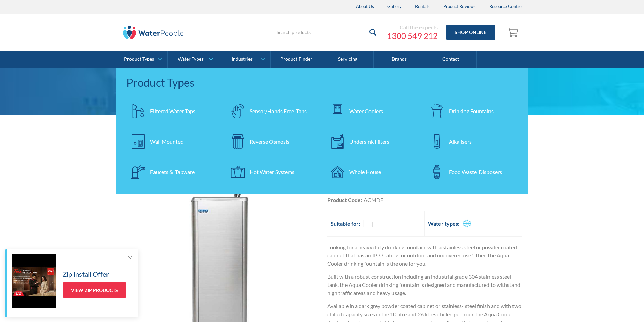 The image size is (644, 322). What do you see at coordinates (272, 172) in the screenshot?
I see `div: Hot Water Systems` at bounding box center [272, 172].